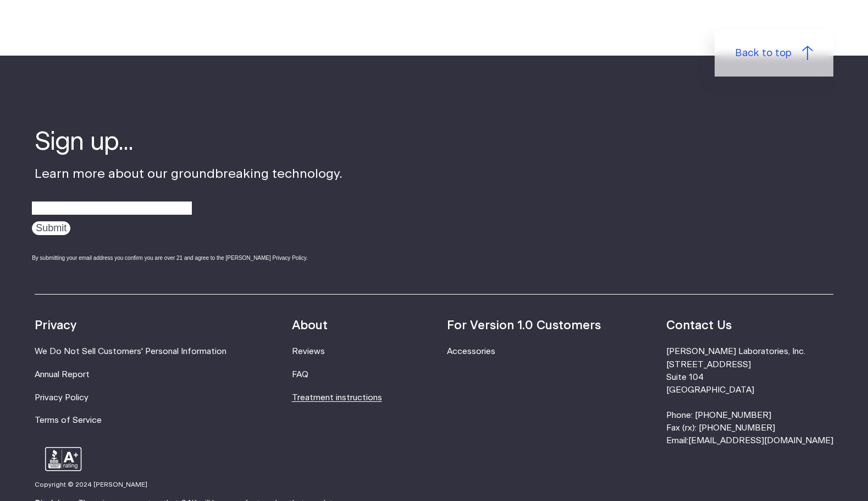 The width and height of the screenshot is (868, 501). What do you see at coordinates (61, 398) in the screenshot?
I see `a: Privacy Policy` at bounding box center [61, 398].